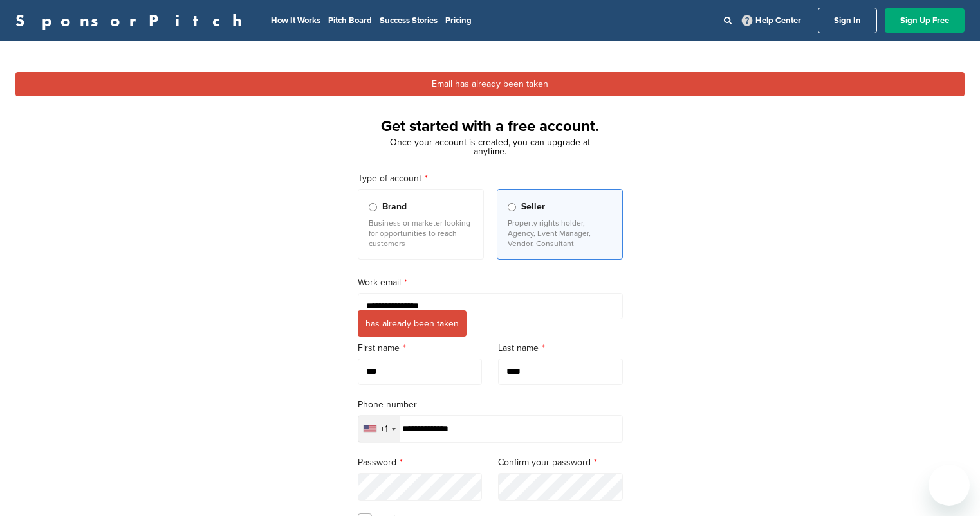  I want to click on p: Business or marketer looking for opportunities to reach customers, so click(421, 234).